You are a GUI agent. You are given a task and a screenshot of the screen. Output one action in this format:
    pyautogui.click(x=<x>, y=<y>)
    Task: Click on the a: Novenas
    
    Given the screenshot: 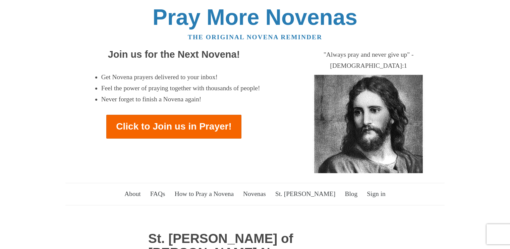 What is the action you would take?
    pyautogui.click(x=254, y=194)
    